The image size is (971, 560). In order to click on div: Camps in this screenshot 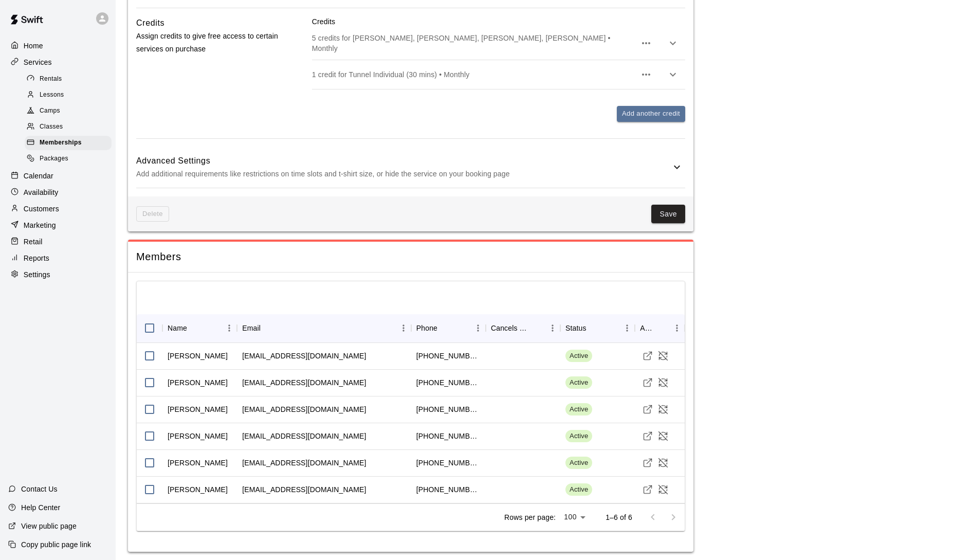, I will do `click(68, 111)`.